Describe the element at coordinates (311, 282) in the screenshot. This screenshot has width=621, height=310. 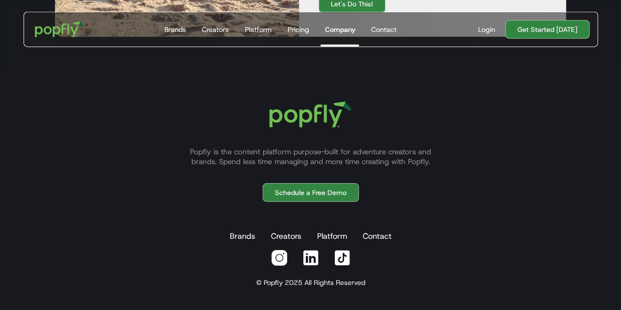
I see `div: © Popfly 2025 All Rights Reserved` at that location.